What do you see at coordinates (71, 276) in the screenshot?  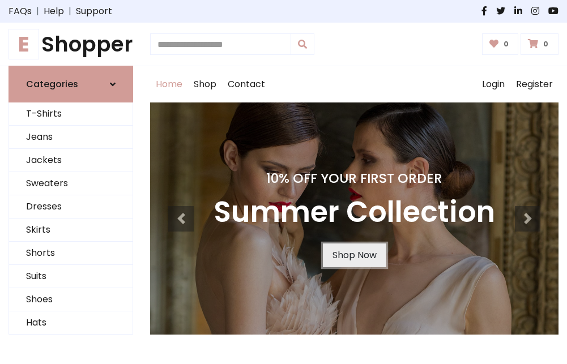 I see `a: Suits` at bounding box center [71, 276].